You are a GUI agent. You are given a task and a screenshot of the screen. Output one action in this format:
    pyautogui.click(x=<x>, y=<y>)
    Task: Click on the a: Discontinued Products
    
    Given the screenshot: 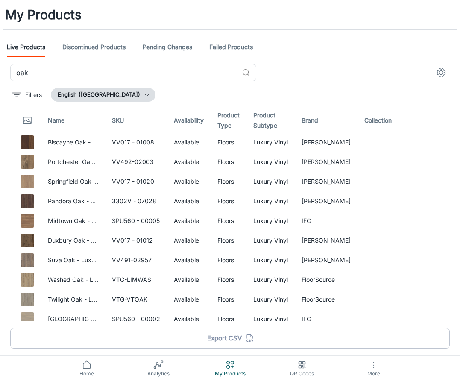 What is the action you would take?
    pyautogui.click(x=94, y=47)
    